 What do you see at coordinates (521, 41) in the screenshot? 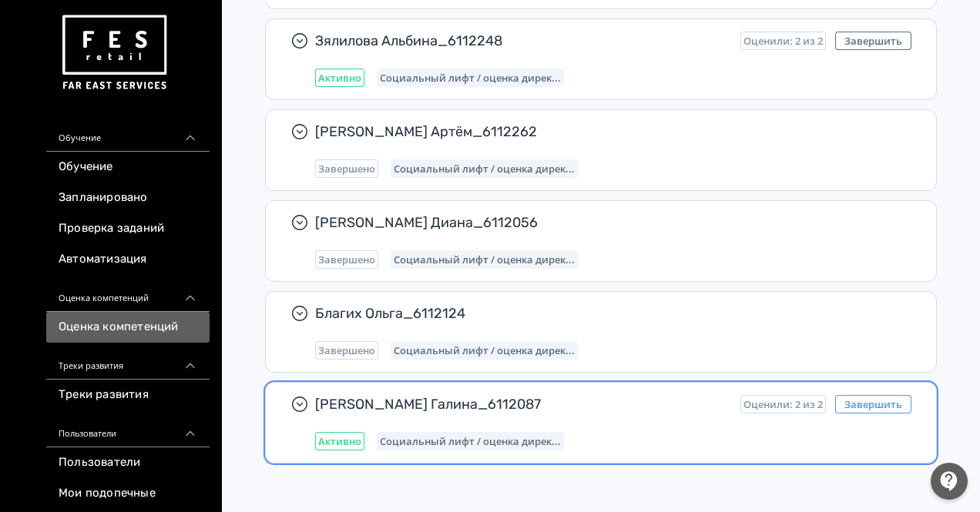
I see `span: Зялилова Альбина_6112248` at bounding box center [521, 41].